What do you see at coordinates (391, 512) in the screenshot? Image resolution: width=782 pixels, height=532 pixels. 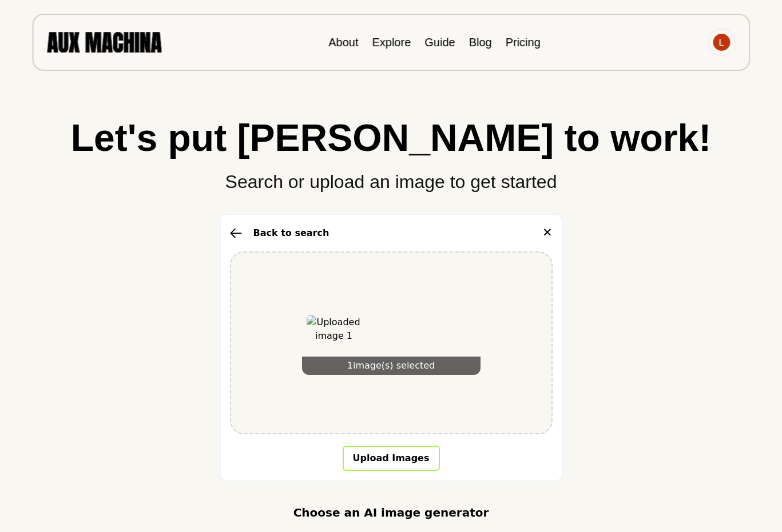 I see `p: Choose an AI image generator` at bounding box center [391, 512].